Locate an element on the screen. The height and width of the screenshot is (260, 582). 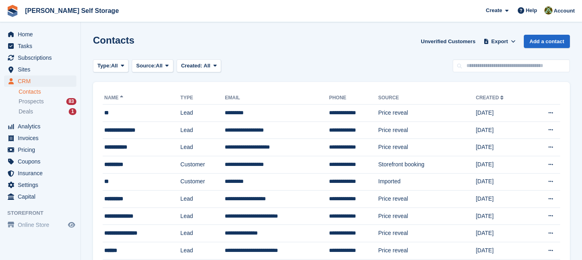
h1: Contacts is located at coordinates (114, 40).